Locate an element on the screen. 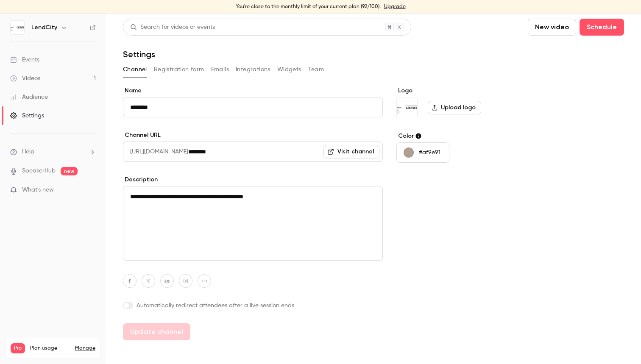 The width and height of the screenshot is (641, 364). button: New video is located at coordinates (552, 27).